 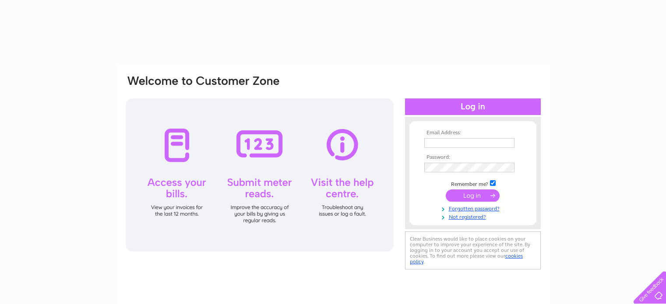 What do you see at coordinates (473, 250) in the screenshot?
I see `div: Clear Business would like to place cookies on your computer to improve your experience of the sit...` at bounding box center [473, 250].